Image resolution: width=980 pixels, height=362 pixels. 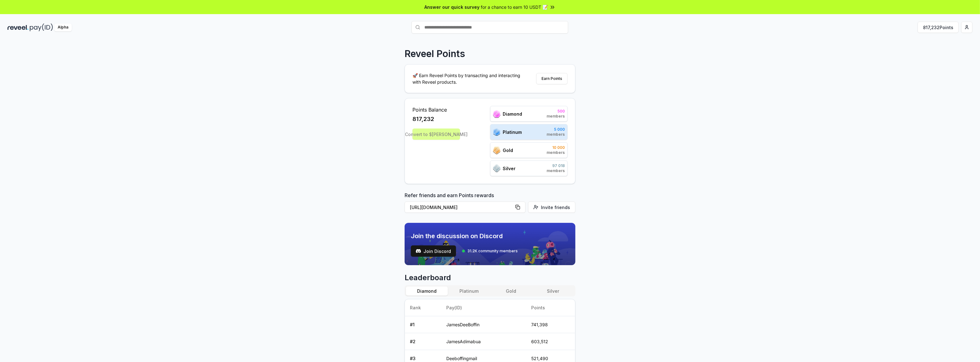 I want to click on td: 603,512, so click(x=550, y=342).